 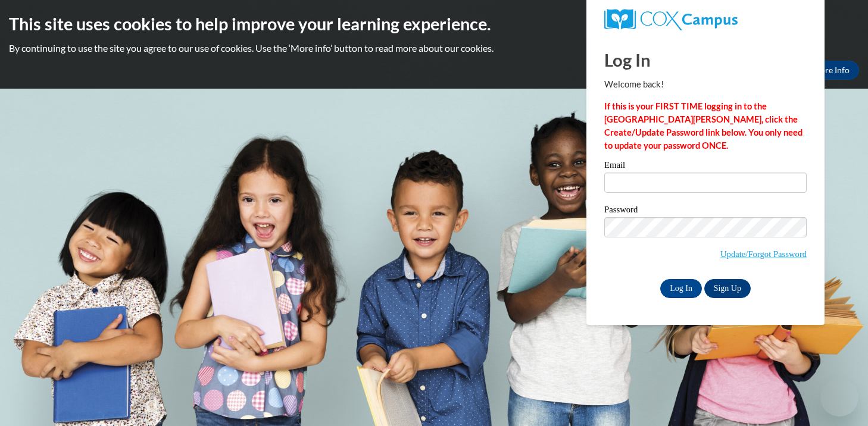 I want to click on img: COX Campus, so click(x=670, y=20).